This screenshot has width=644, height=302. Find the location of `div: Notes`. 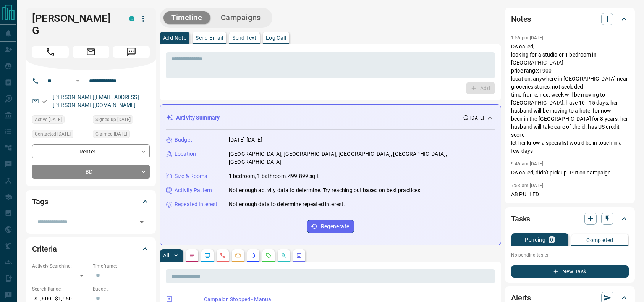

div: Notes is located at coordinates (570, 19).